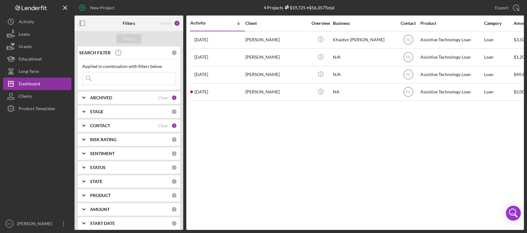  Describe the element at coordinates (37, 59) in the screenshot. I see `a: Educational` at that location.